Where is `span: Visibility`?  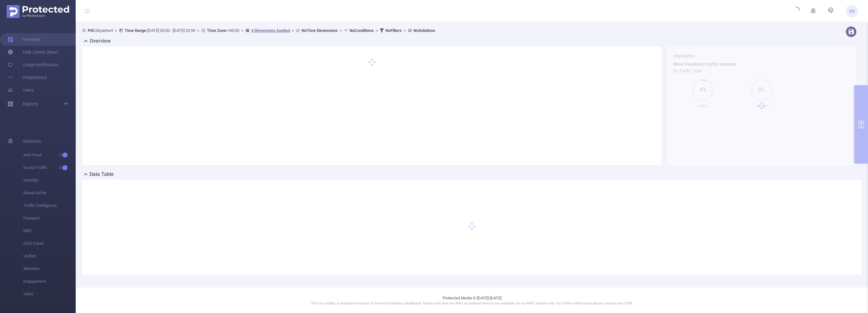
span: Visibility is located at coordinates (49, 180).